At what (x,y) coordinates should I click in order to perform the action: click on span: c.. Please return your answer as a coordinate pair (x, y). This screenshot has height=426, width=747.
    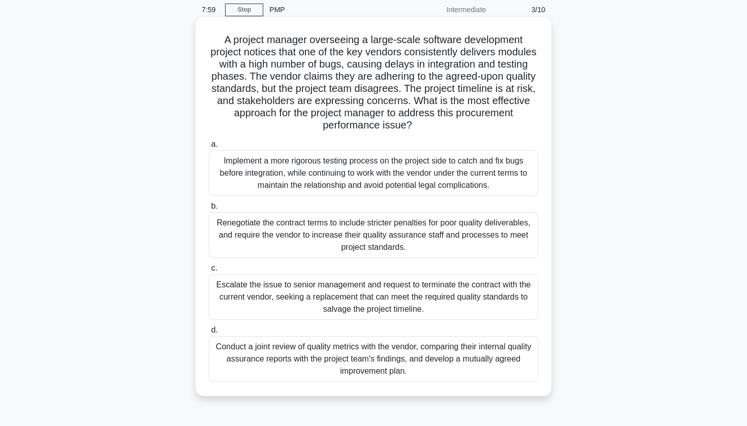
    Looking at the image, I should click on (214, 268).